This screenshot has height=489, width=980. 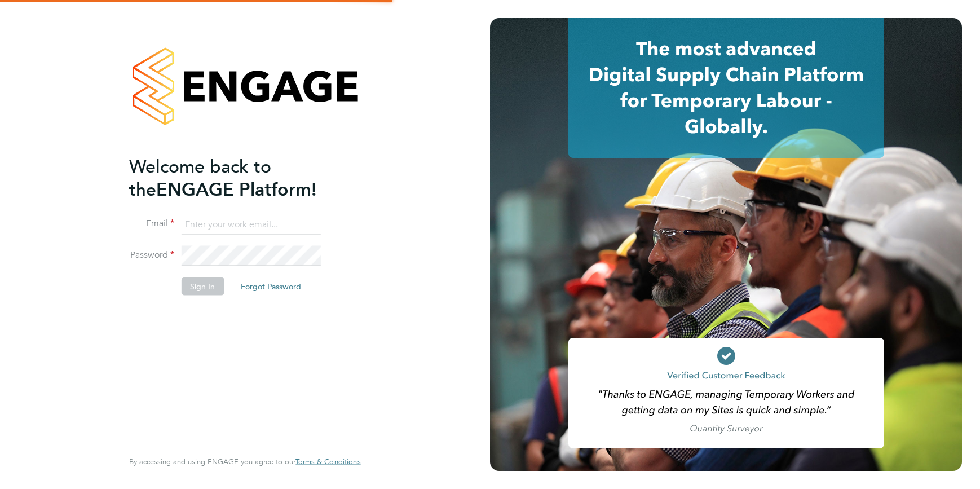 What do you see at coordinates (245, 461) in the screenshot?
I see `span: By accessing and using ENGAGE you agree to our` at bounding box center [245, 461].